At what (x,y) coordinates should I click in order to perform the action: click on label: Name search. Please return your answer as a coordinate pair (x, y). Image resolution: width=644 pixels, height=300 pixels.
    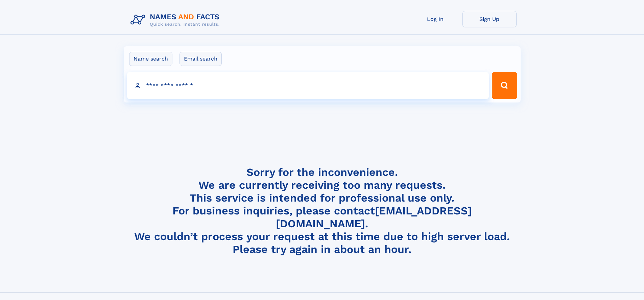
    Looking at the image, I should click on (151, 59).